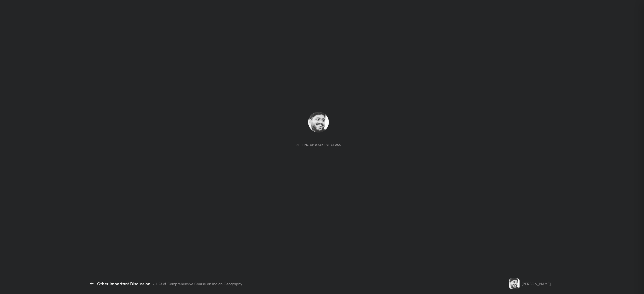 The image size is (644, 294). What do you see at coordinates (319, 145) in the screenshot?
I see `div: Setting up your live class` at bounding box center [319, 145].